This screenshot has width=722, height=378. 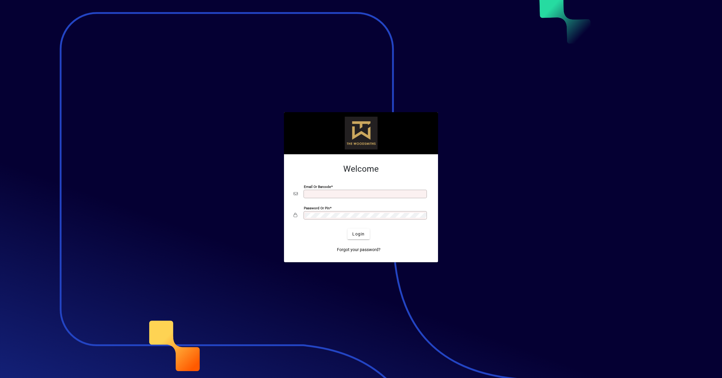 I want to click on a: Forgot your password?, so click(x=358, y=250).